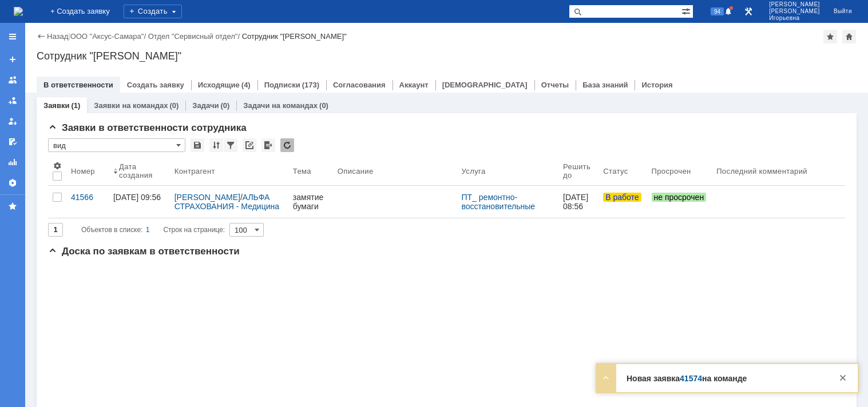  Describe the element at coordinates (153, 230) in the screenshot. I see `i: Строк на странице:` at that location.